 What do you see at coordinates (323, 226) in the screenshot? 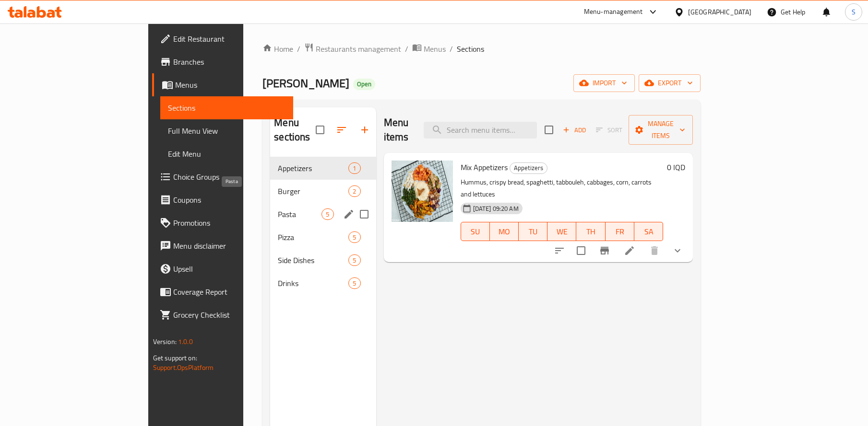
I see `nav: Menu sections` at bounding box center [323, 226].